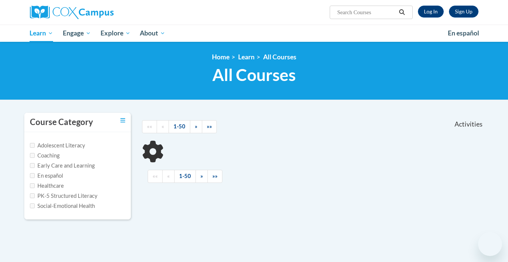  I want to click on span: All Courses, so click(254, 75).